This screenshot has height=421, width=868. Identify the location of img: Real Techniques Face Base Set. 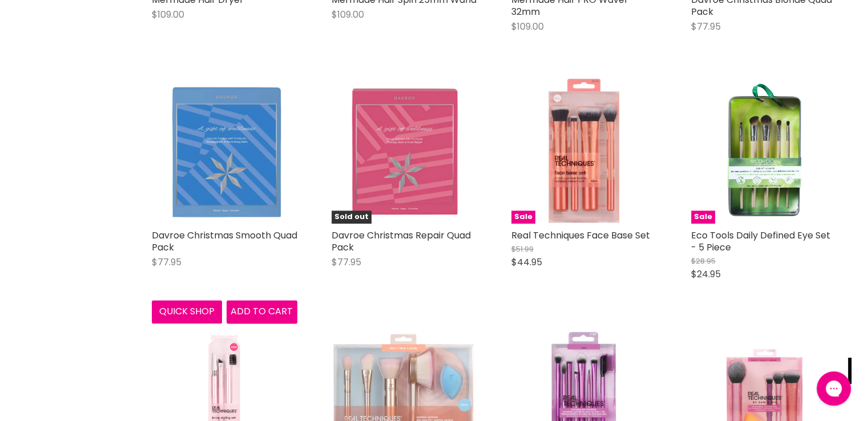
(584, 151).